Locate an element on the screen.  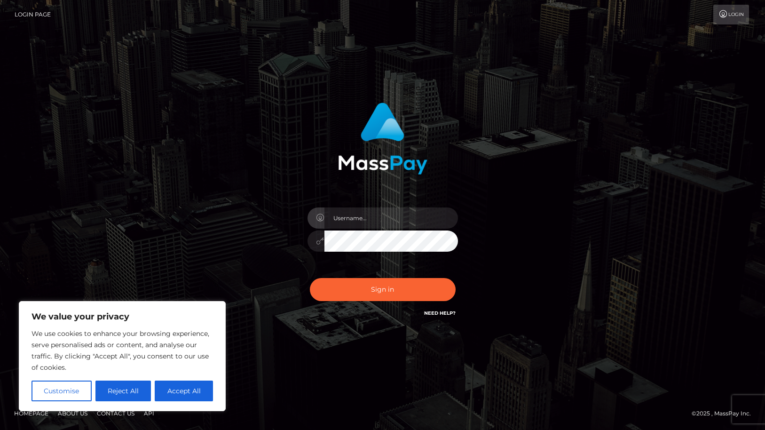
a: Login Page is located at coordinates (32, 15).